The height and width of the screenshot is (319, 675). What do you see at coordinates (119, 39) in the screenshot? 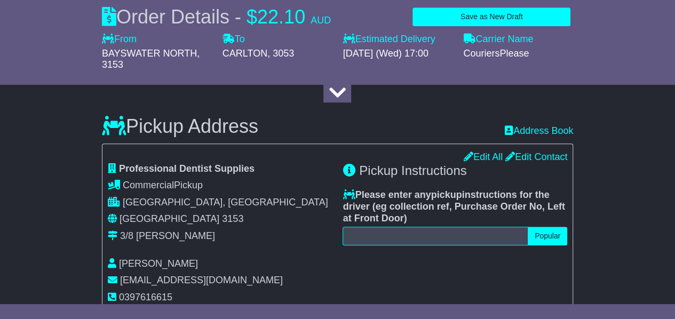
I see `label: From` at bounding box center [119, 39].